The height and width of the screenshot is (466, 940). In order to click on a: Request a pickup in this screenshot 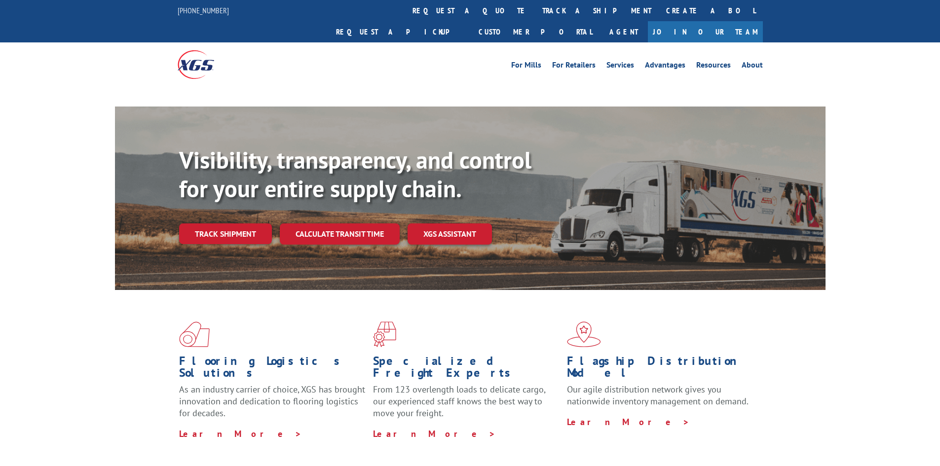, I will do `click(399, 32)`.